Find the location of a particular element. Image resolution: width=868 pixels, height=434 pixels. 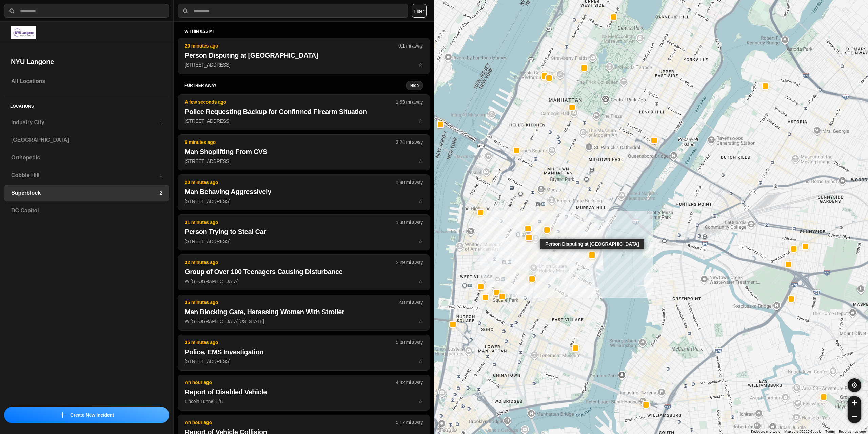

p: A few seconds ago is located at coordinates (291, 102).